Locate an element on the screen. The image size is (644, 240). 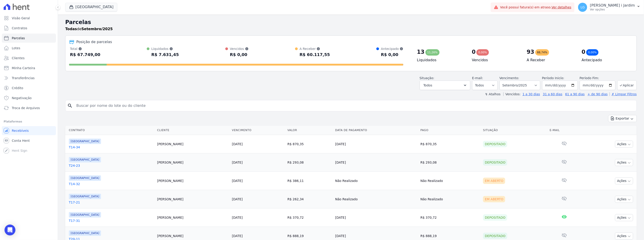
label: Período Fim: is located at coordinates (598, 78).